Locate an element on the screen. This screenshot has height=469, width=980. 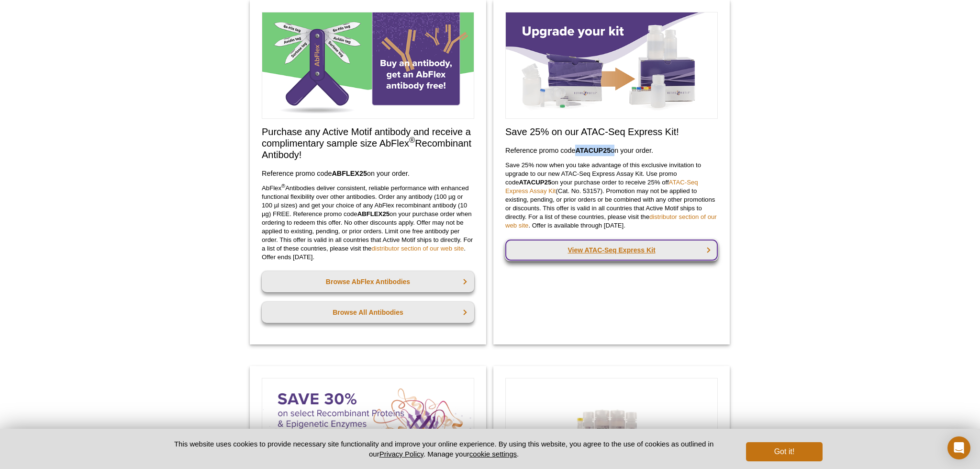
img: Save on ATAC-Seq Express Assay Kit is located at coordinates (612, 65).